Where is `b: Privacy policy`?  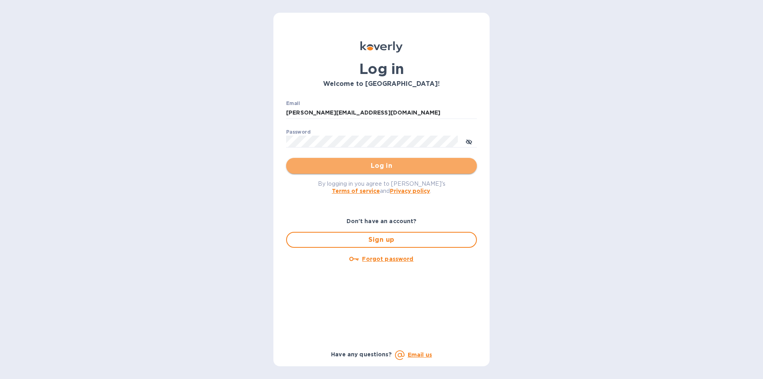
b: Privacy policy is located at coordinates (410, 191).